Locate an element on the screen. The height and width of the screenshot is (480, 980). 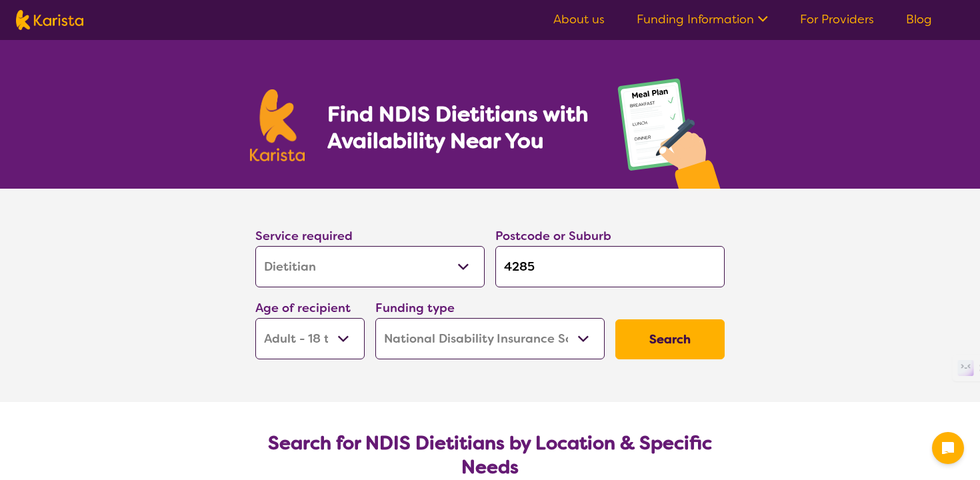
a: Funding Information is located at coordinates (702, 19).